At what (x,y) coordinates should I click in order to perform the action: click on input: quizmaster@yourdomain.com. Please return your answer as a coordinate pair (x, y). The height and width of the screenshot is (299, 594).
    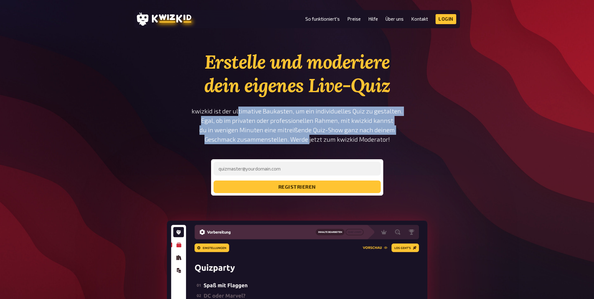
    Looking at the image, I should click on (297, 168).